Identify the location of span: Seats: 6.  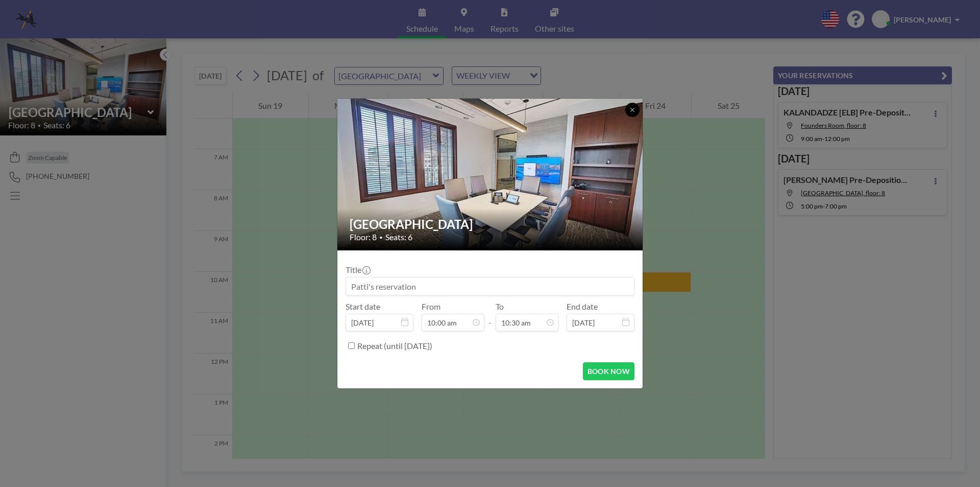
(399, 237).